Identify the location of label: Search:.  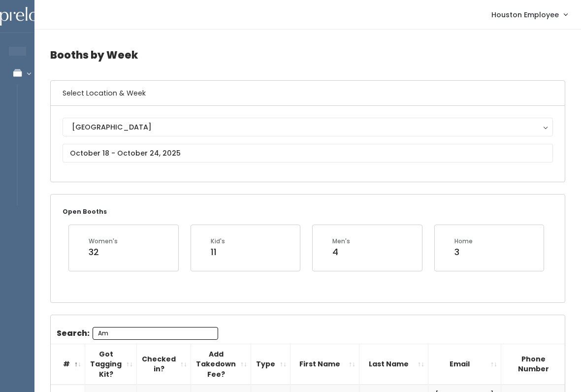
(138, 333).